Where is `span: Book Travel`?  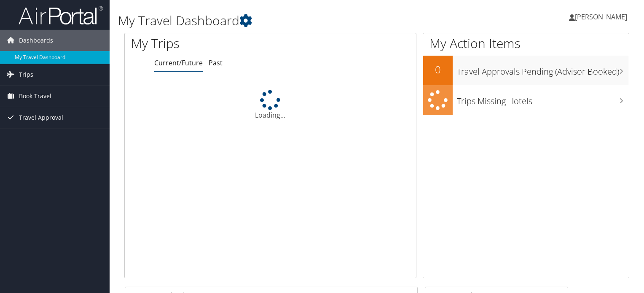
span: Book Travel is located at coordinates (35, 96).